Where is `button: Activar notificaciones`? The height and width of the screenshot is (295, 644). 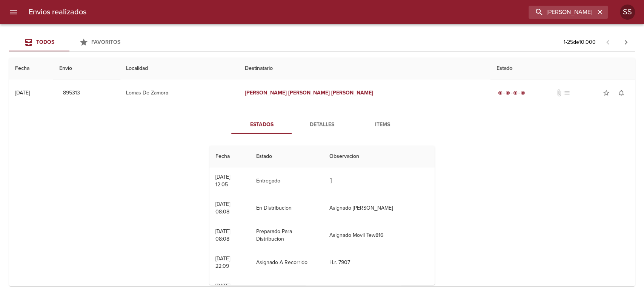 button: Activar notificaciones is located at coordinates (621, 93).